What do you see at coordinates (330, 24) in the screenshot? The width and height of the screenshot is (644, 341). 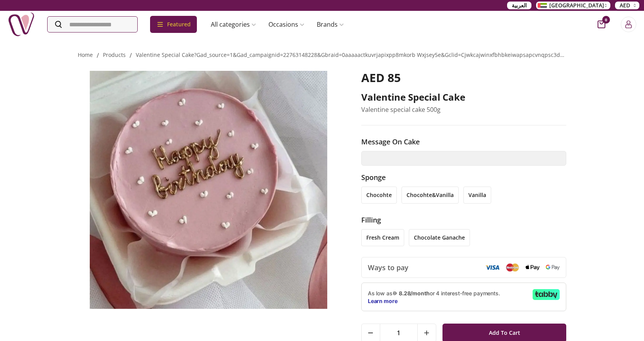 I see `a: Brands` at bounding box center [330, 24].